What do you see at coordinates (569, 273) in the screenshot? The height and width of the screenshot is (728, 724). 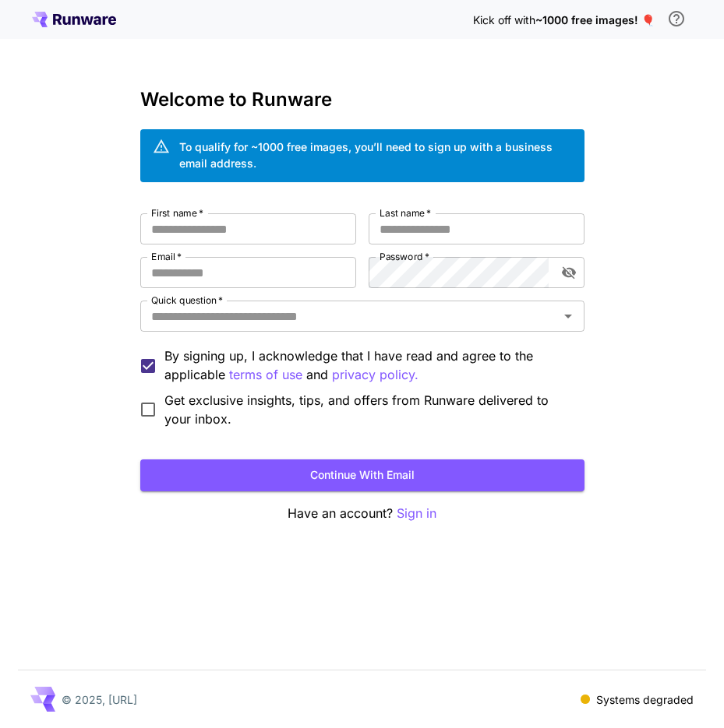 I see `button: toggle password visibility` at bounding box center [569, 273].